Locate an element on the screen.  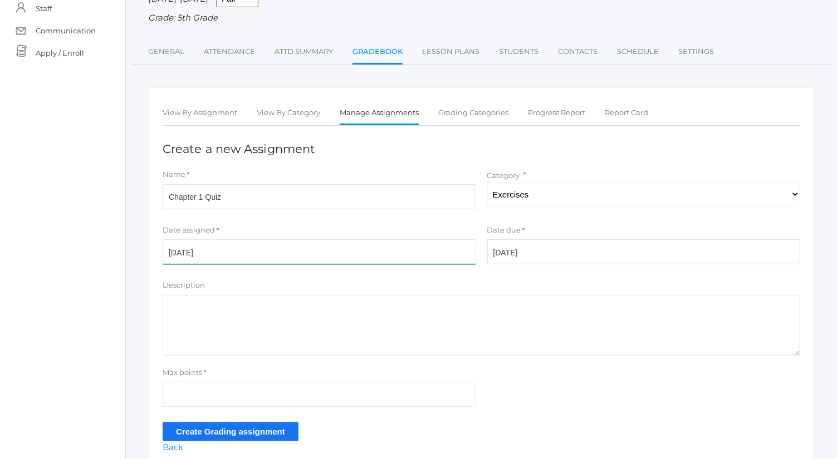
a: Attd Summary is located at coordinates (304, 52).